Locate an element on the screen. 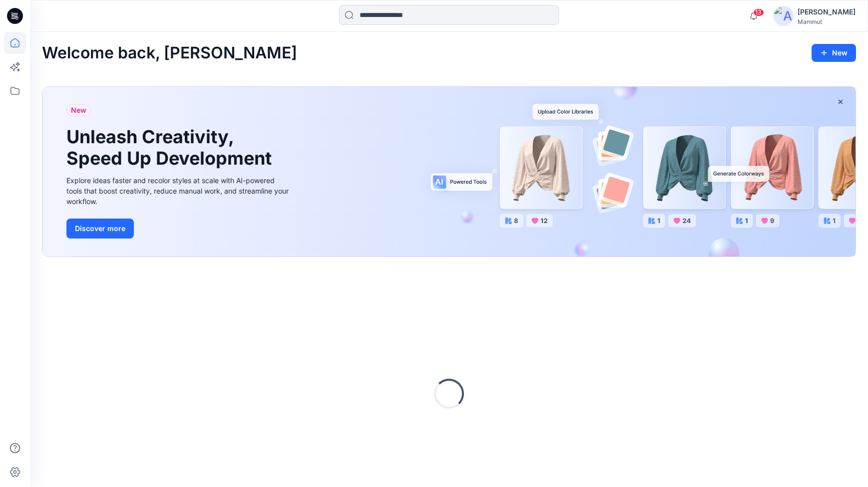 This screenshot has height=487, width=868. span: 13 is located at coordinates (759, 12).